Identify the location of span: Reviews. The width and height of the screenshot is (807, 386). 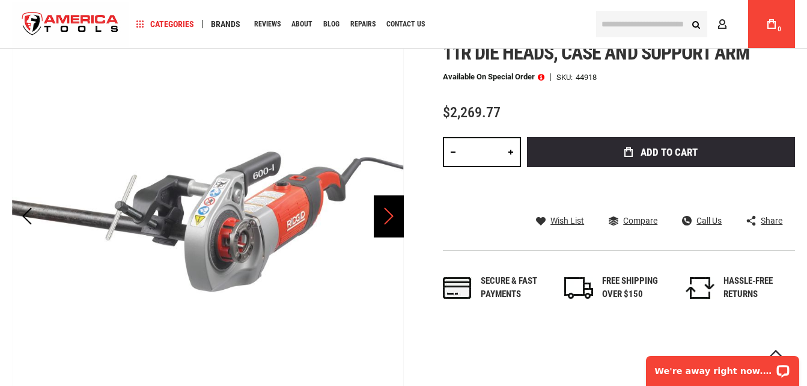
(267, 24).